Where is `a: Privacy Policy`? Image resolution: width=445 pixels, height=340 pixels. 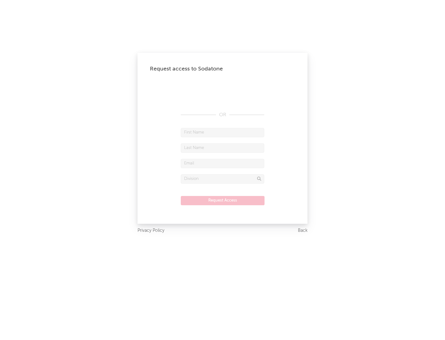
a: Privacy Policy is located at coordinates (151, 230).